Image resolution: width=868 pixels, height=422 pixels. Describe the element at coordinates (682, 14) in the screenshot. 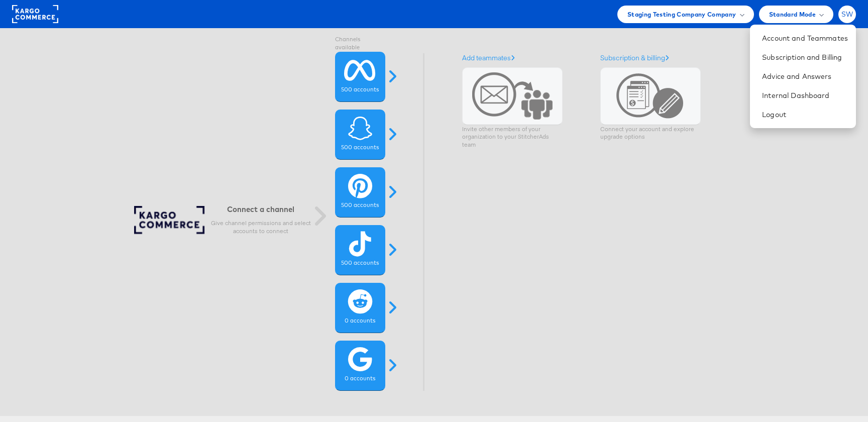

I see `span: Staging Testing Company Company` at that location.